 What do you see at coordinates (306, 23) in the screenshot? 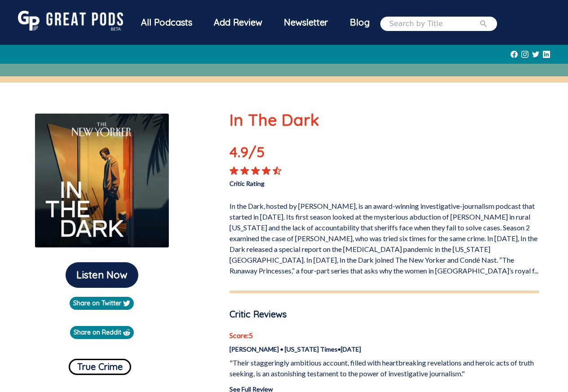
I see `div: Newsletter` at bounding box center [306, 23].